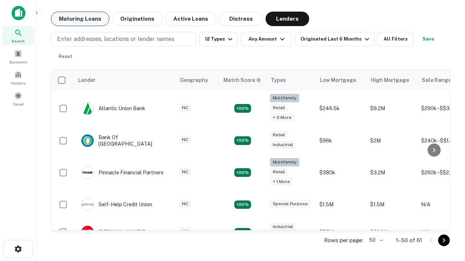 Image resolution: width=465 pixels, height=261 pixels. Describe the element at coordinates (392, 109) in the screenshot. I see `td: $9.2M` at that location.